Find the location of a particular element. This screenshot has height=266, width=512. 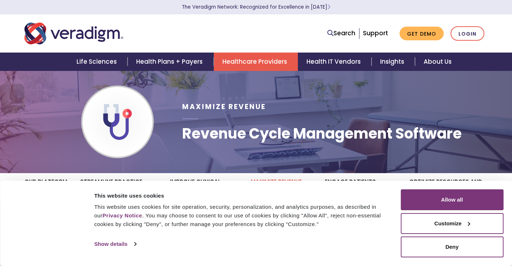

a: Insights is located at coordinates (393, 61).